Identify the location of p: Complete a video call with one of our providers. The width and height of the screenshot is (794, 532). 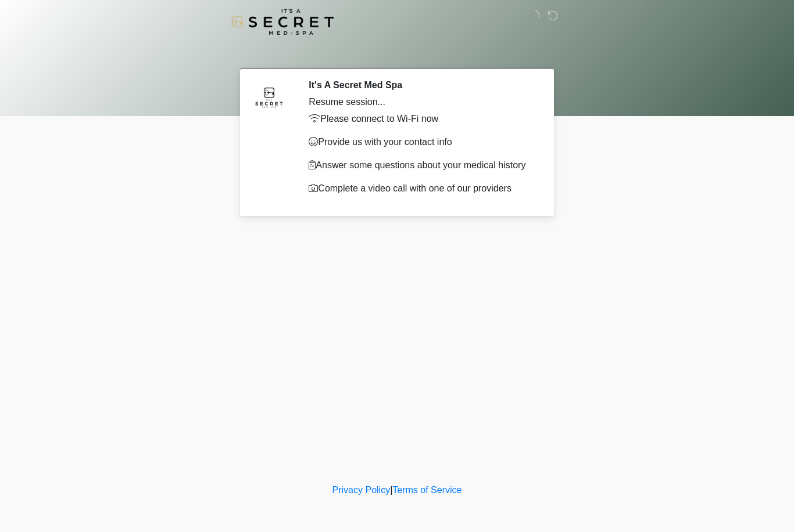
(421, 189).